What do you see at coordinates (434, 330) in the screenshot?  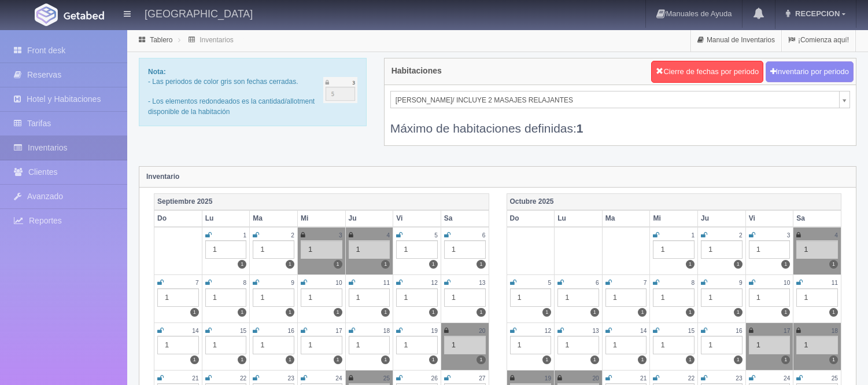 I see `small: 19` at bounding box center [434, 330].